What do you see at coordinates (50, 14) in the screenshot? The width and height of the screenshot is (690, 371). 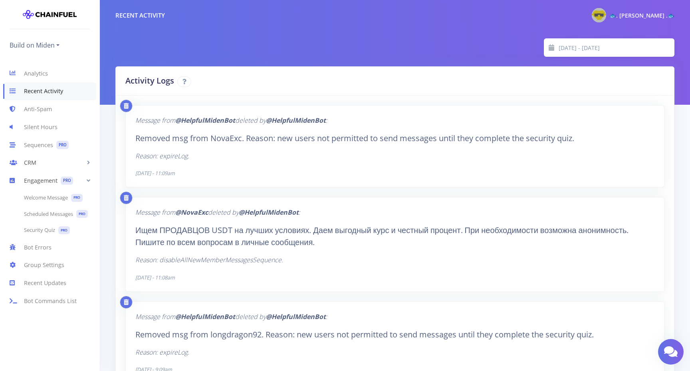 I see `img: chainfuel-logo` at bounding box center [50, 14].